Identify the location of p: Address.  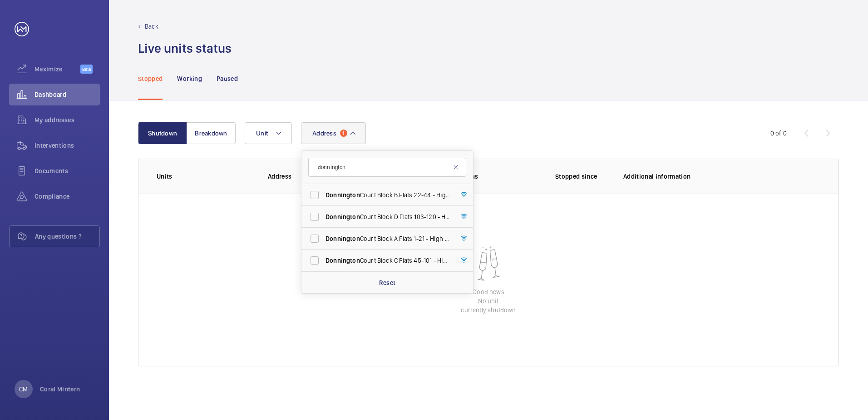
(332, 176).